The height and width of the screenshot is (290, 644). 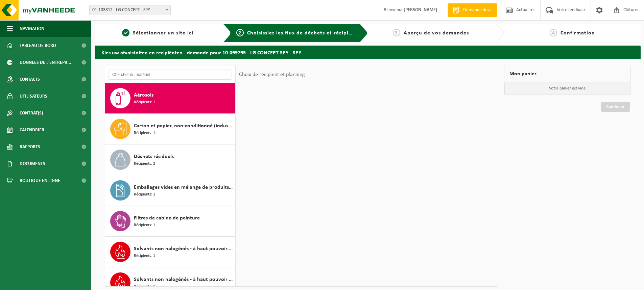 What do you see at coordinates (30, 79) in the screenshot?
I see `span: Contacts` at bounding box center [30, 79].